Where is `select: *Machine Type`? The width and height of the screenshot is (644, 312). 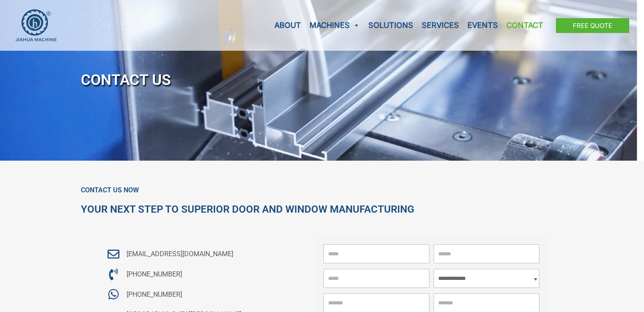
select: *Machine Type is located at coordinates (486, 278).